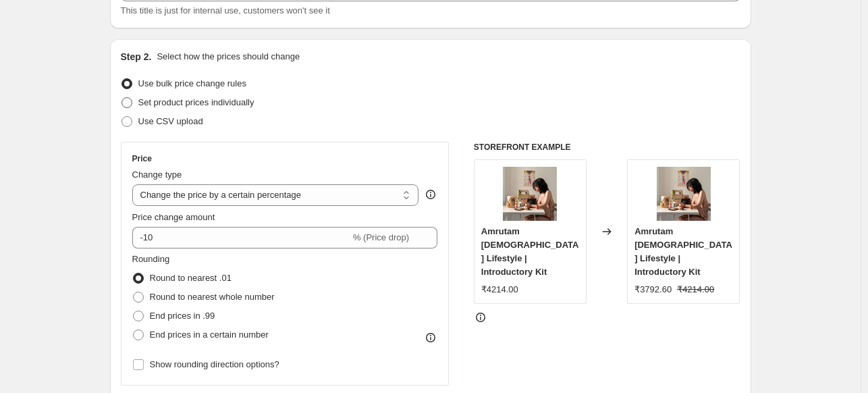 This screenshot has width=868, height=393. Describe the element at coordinates (151, 258) in the screenshot. I see `span: Rounding` at that location.